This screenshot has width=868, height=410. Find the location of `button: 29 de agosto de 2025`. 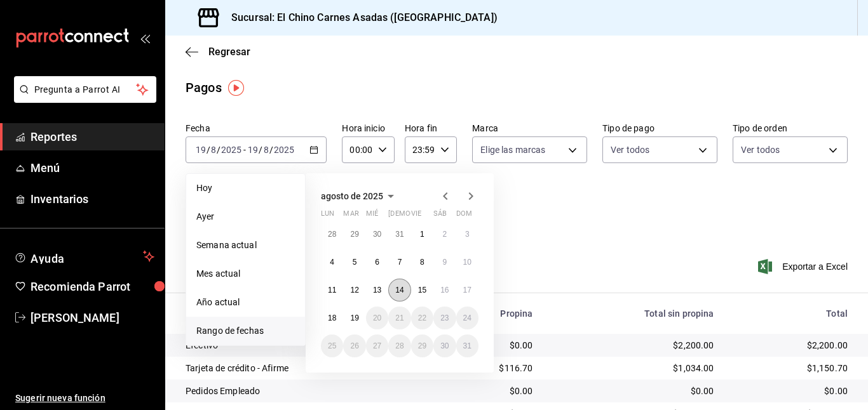

button: 29 de agosto de 2025 is located at coordinates (422, 346).